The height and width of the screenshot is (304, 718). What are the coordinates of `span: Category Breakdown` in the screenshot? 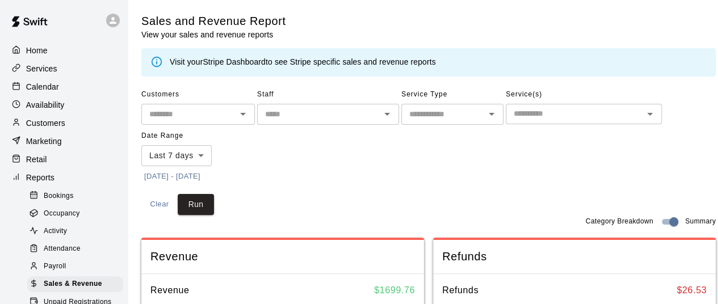 It's located at (619, 222).